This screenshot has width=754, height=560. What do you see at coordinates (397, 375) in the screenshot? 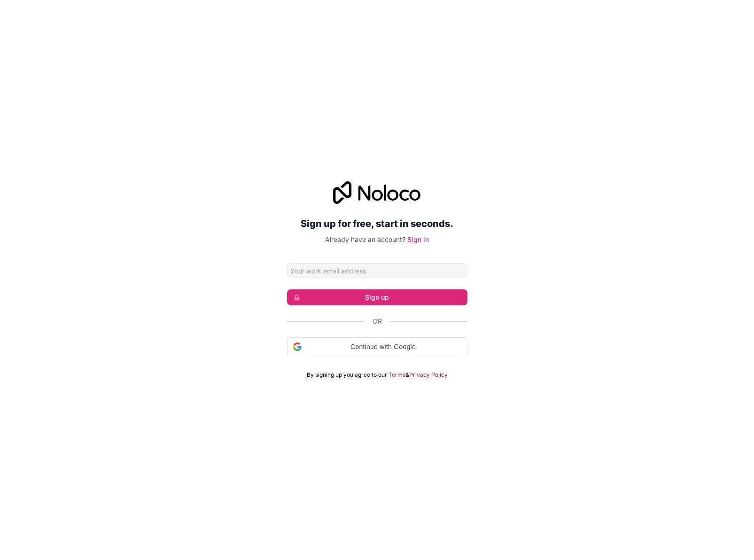
I see `a: Terms` at bounding box center [397, 375].